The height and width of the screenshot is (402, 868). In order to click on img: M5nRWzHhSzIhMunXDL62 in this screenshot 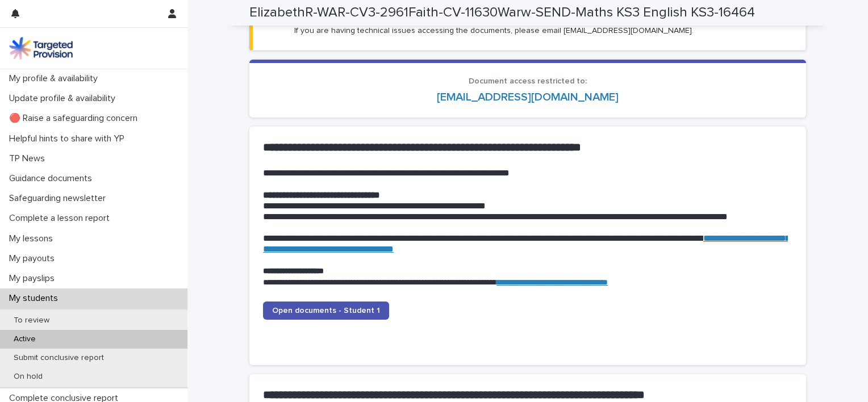, I will do `click(41, 48)`.